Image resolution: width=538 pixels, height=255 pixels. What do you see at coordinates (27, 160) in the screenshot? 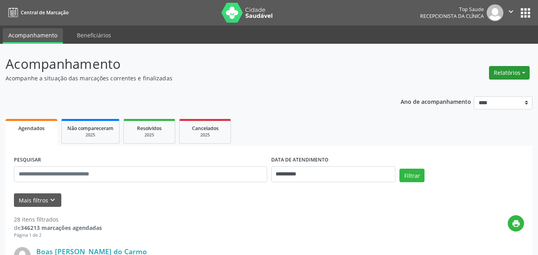
I see `label: PESQUISAR` at bounding box center [27, 160].